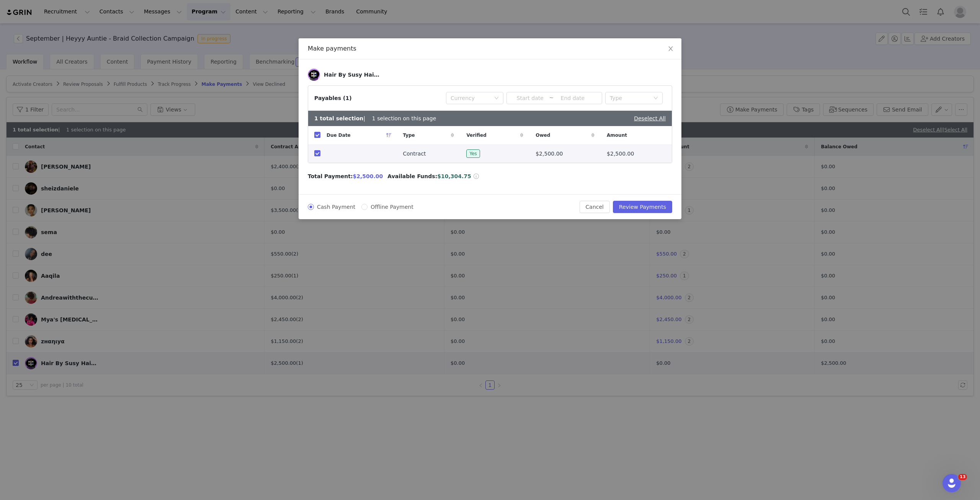 This screenshot has height=500, width=980. What do you see at coordinates (476, 135) in the screenshot?
I see `span: Verified` at bounding box center [476, 135].